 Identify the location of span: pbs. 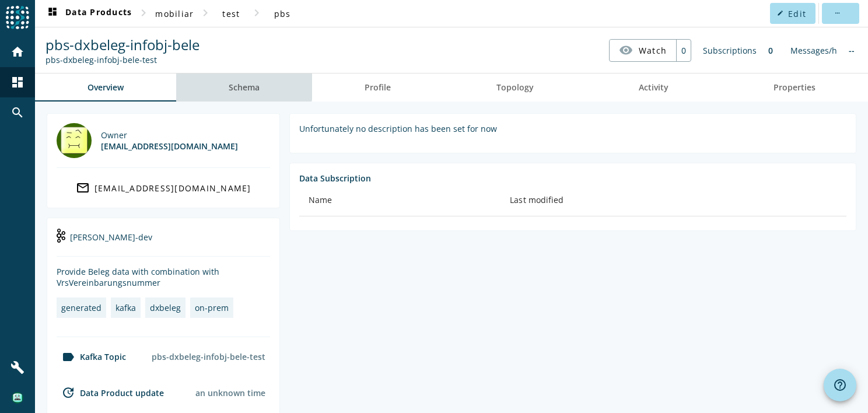
(282, 13).